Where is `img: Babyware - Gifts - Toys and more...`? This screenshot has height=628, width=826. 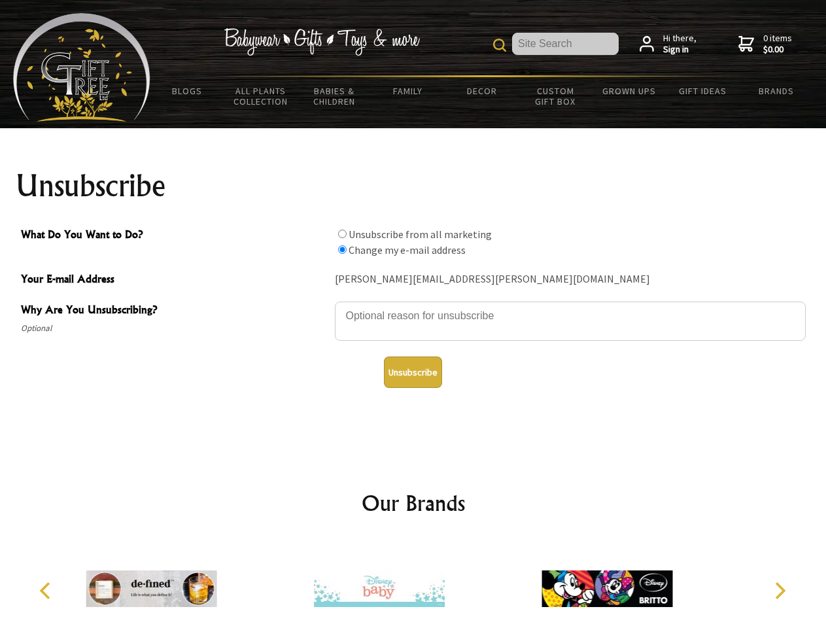 img: Babyware - Gifts - Toys and more... is located at coordinates (82, 67).